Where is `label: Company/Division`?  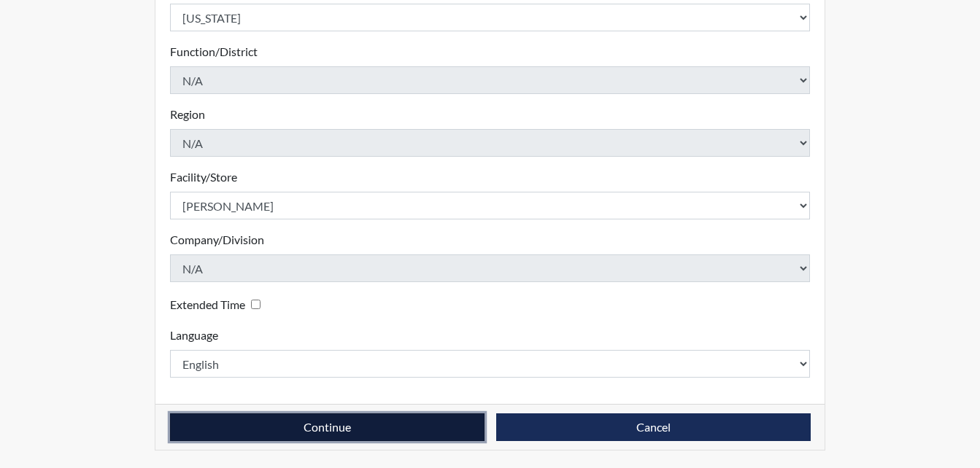
label: Company/Division is located at coordinates (217, 240).